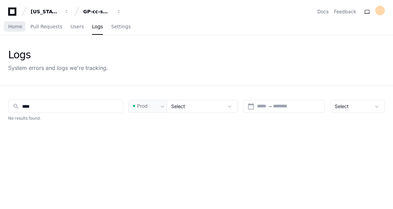  Describe the element at coordinates (102, 12) in the screenshot. I see `button: GP-cc-sml-apps` at that location.